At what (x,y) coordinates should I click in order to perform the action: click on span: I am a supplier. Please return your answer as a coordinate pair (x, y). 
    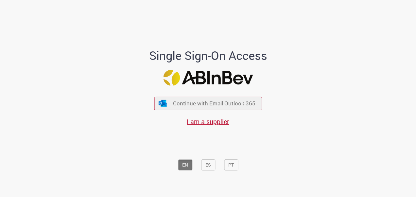
    Looking at the image, I should click on (208, 121).